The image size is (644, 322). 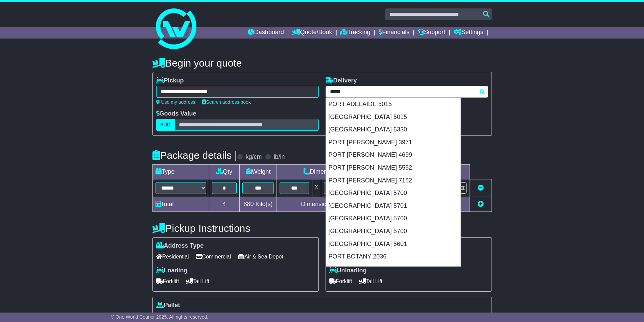 I want to click on span: © One World Courier 2025. All rights reserved., so click(x=160, y=317).